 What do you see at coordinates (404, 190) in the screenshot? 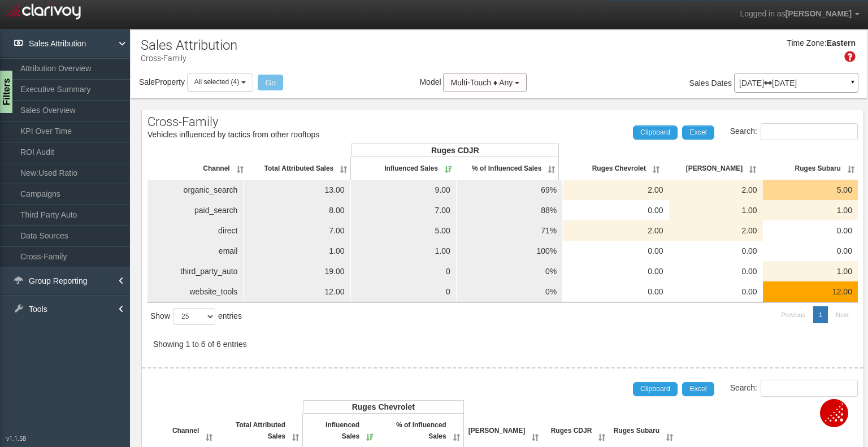
I see `td: 9.00` at bounding box center [404, 190].